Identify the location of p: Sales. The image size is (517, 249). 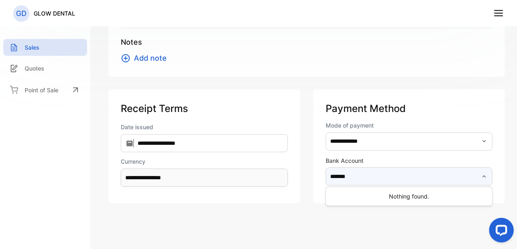
(32, 47).